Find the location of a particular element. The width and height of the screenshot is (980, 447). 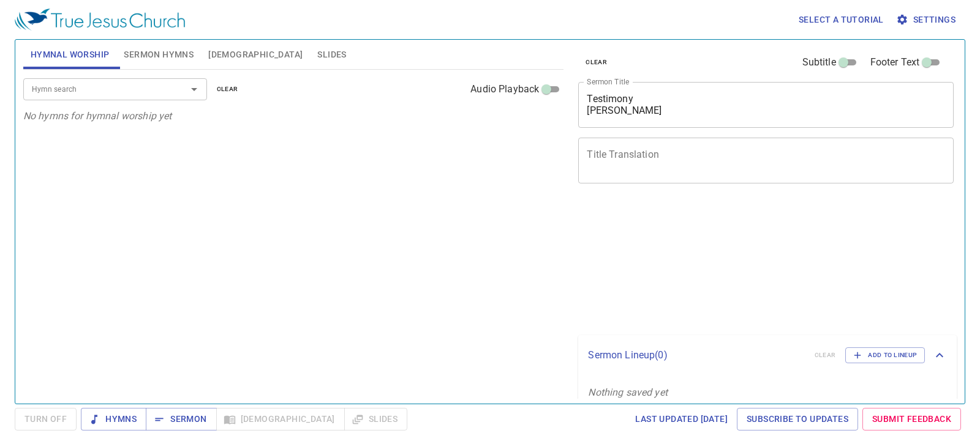

i: Nothing saved yet is located at coordinates (628, 392).